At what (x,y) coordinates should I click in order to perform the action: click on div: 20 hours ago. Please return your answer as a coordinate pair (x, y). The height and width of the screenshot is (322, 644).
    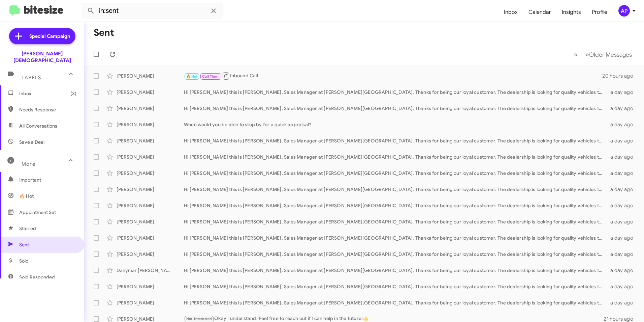
    Looking at the image, I should click on (621, 76).